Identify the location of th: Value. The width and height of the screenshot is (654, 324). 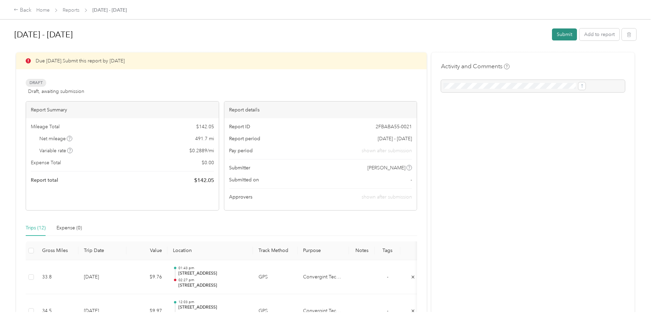
(147, 250).